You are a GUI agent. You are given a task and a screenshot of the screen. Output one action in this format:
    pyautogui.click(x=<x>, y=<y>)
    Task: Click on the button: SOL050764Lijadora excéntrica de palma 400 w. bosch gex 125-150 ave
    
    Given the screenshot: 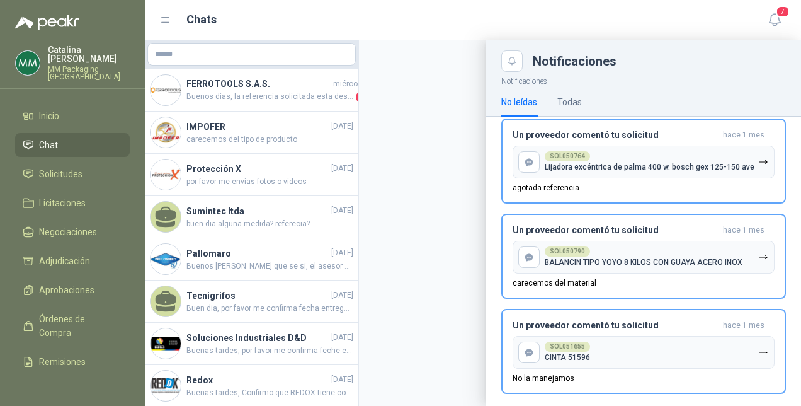 What is the action you would take?
    pyautogui.click(x=644, y=162)
    